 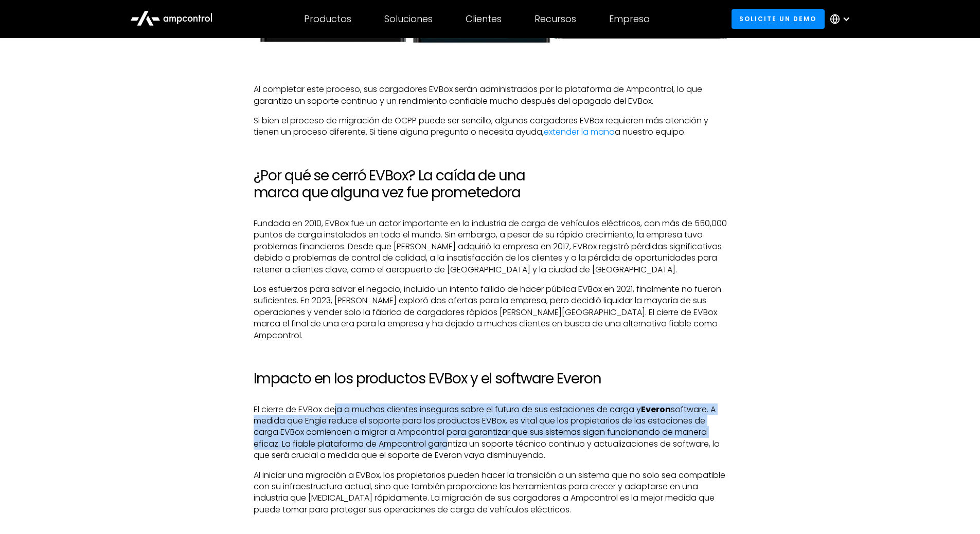 What do you see at coordinates (656, 410) in the screenshot?
I see `strong: Everon` at bounding box center [656, 410].